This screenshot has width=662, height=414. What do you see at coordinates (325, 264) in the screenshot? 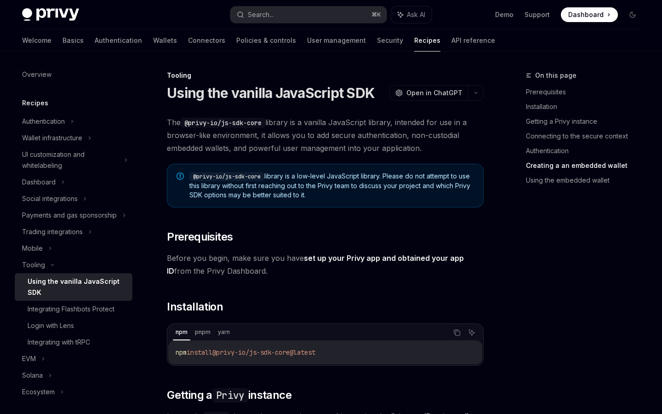
I see `span: Before you begin, make sure you have from the Privy Dashboard.` at bounding box center [325, 264].